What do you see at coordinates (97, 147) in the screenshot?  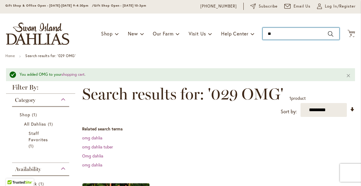 I see `a: omg dahlia tuber` at bounding box center [97, 147].